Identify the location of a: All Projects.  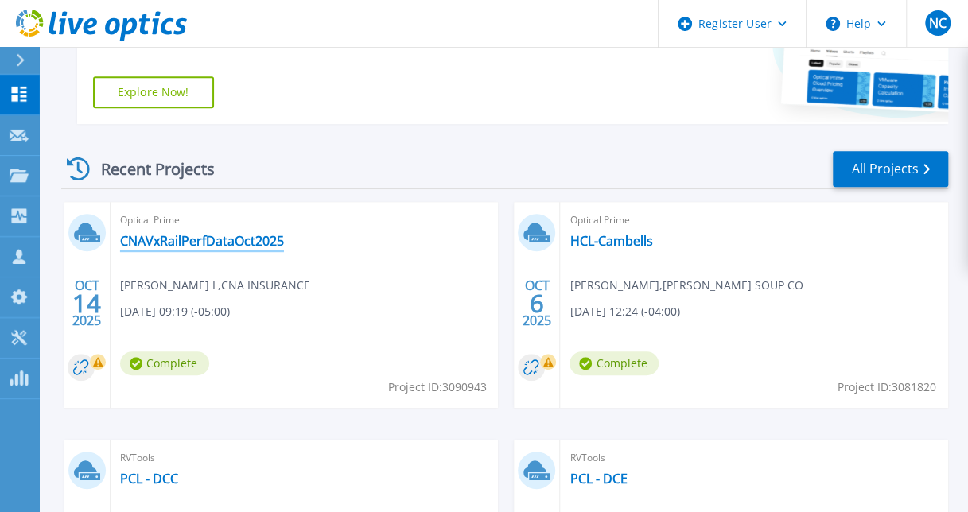
(890, 169).